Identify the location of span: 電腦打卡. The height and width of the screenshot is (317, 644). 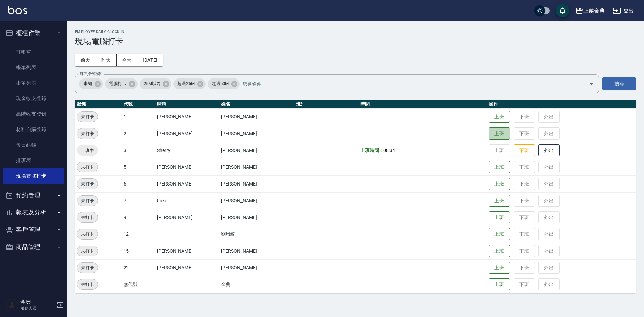
(118, 83).